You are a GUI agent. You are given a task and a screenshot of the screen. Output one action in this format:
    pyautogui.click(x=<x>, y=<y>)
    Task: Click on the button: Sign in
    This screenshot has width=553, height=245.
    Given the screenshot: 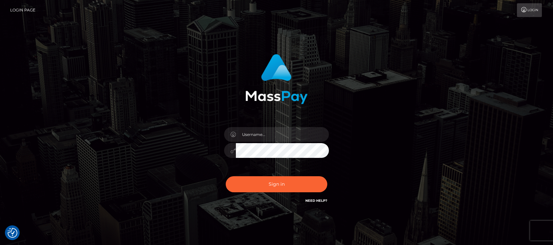 What is the action you would take?
    pyautogui.click(x=276, y=184)
    